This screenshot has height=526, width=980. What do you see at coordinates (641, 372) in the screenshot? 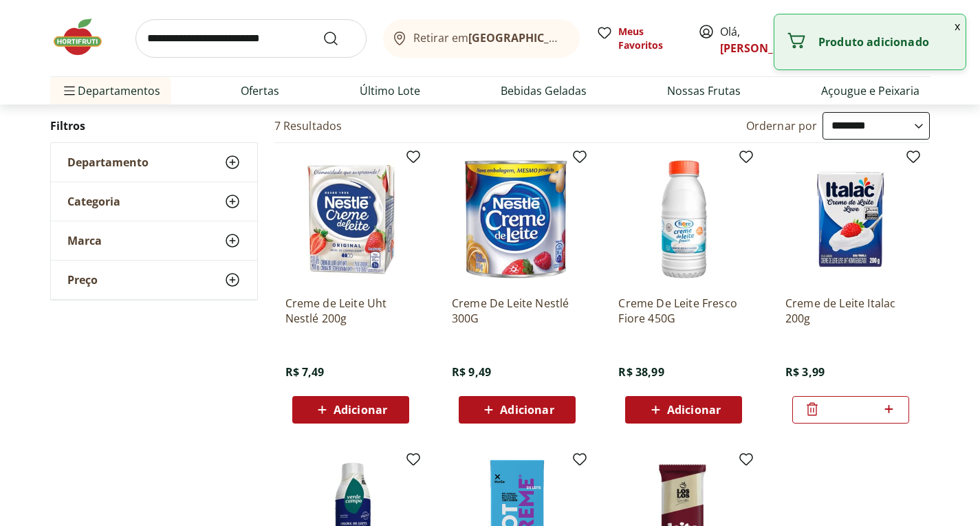
I see `span: R$ 38,99` at bounding box center [641, 372].